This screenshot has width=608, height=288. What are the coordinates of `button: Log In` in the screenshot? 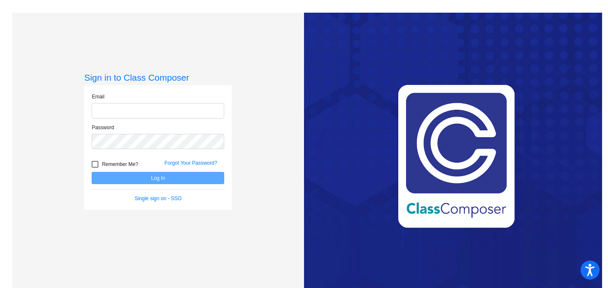 It's located at (158, 178).